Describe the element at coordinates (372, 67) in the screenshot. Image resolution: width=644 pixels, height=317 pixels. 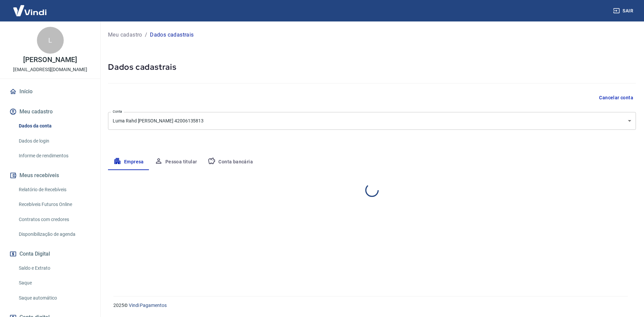
I see `h5: Dados cadastrais` at that location.